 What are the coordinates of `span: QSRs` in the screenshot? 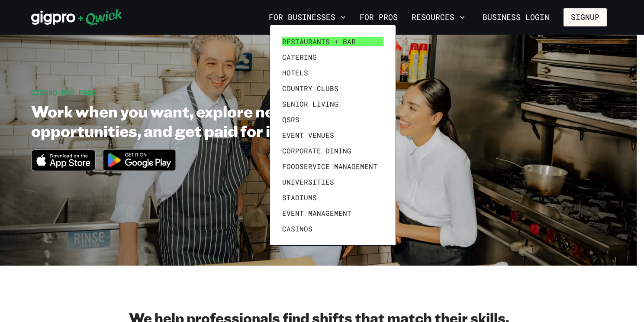 It's located at (291, 120).